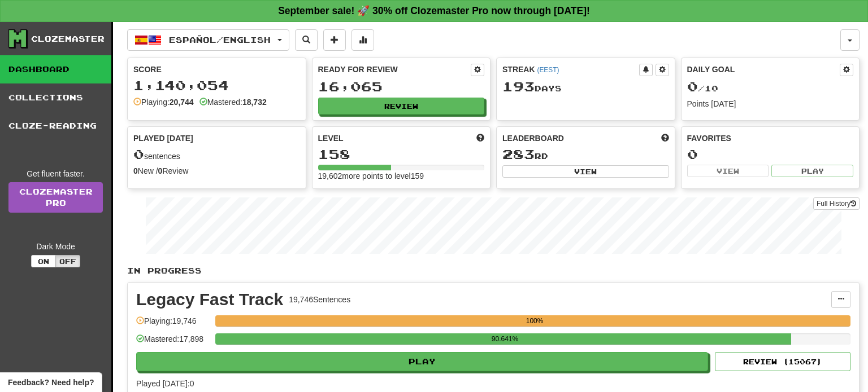 This screenshot has height=392, width=868. I want to click on span: 193, so click(518, 86).